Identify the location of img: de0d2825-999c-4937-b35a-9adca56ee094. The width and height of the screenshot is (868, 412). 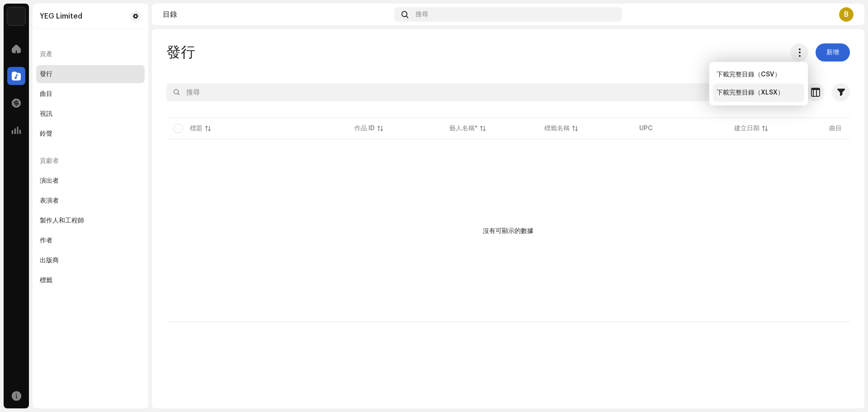
(17, 17).